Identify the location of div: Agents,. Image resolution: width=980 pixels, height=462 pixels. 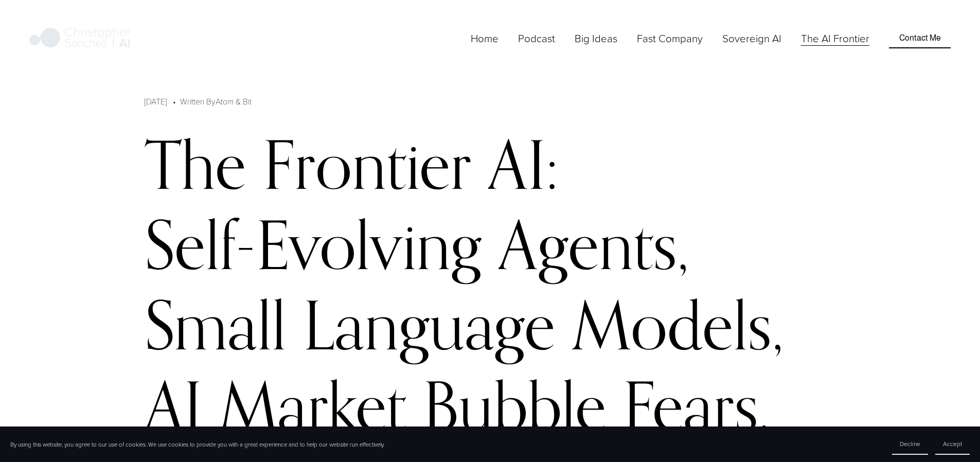
(594, 245).